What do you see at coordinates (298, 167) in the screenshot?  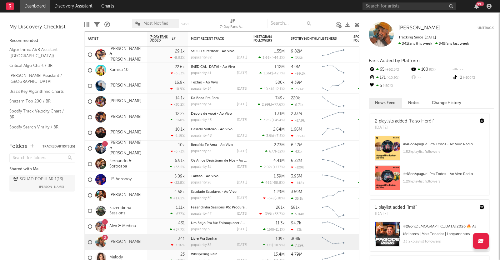 I see `div: -129k` at bounding box center [298, 167].